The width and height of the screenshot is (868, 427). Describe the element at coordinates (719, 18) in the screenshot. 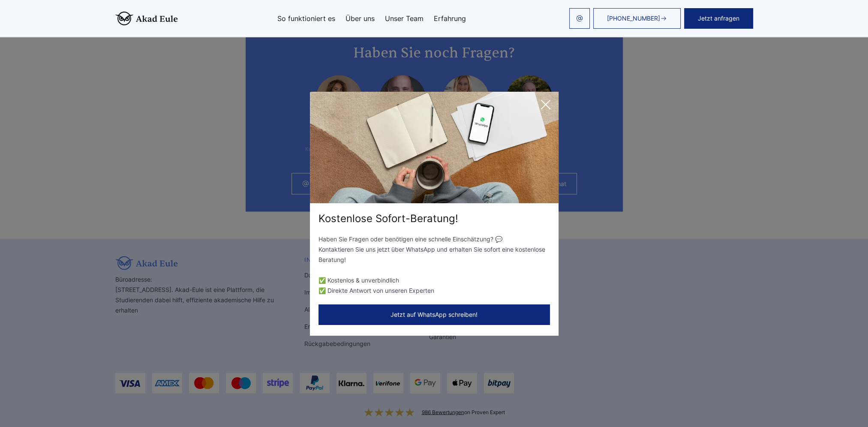

I see `button: Jetzt anfragen` at that location.